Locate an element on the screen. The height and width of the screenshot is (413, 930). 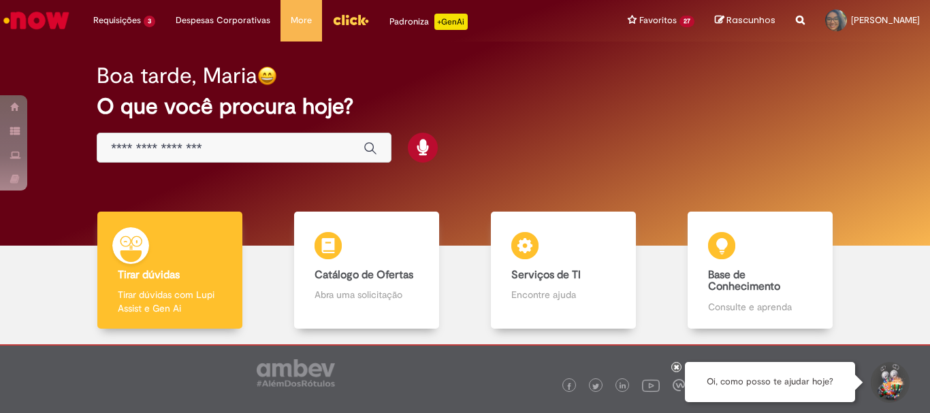
div: Oi, como posso te ajudar hoje? is located at coordinates (770, 382).